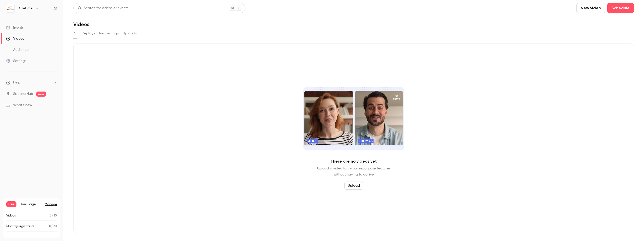 This screenshot has height=241, width=644. Describe the element at coordinates (591, 8) in the screenshot. I see `button: New video` at that location.